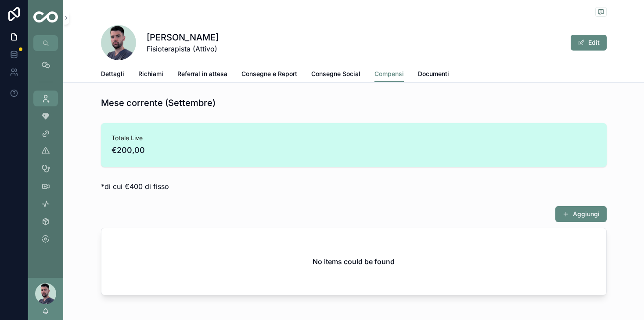 This screenshot has width=644, height=320. What do you see at coordinates (336, 75) in the screenshot?
I see `a: Consegne Social` at bounding box center [336, 75].